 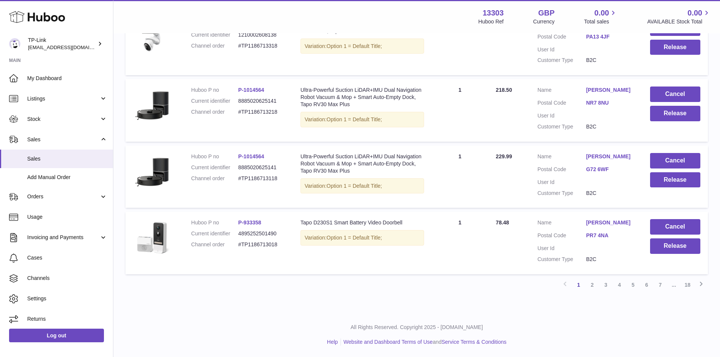 What do you see at coordinates (424, 342) in the screenshot?
I see `li: and` at bounding box center [424, 342].